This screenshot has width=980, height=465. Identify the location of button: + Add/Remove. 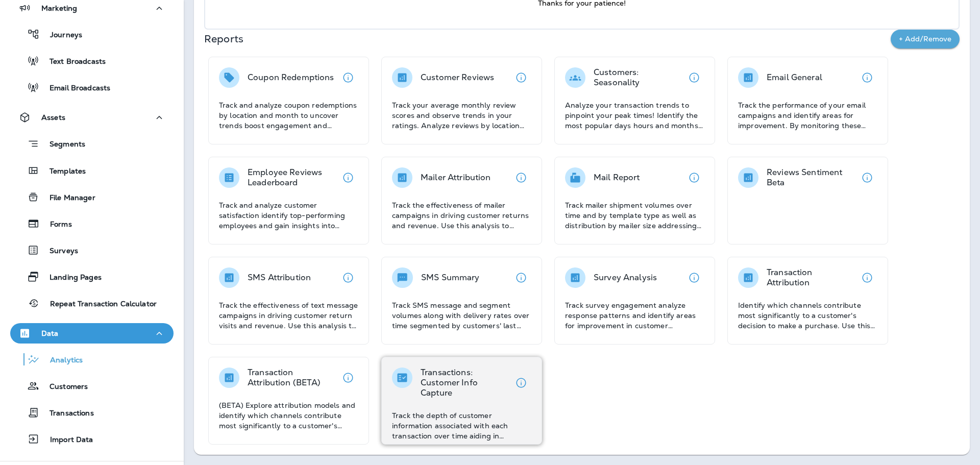
(924, 39).